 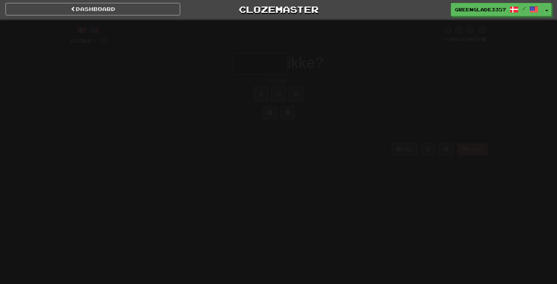 I want to click on span: 10, so click(x=427, y=24).